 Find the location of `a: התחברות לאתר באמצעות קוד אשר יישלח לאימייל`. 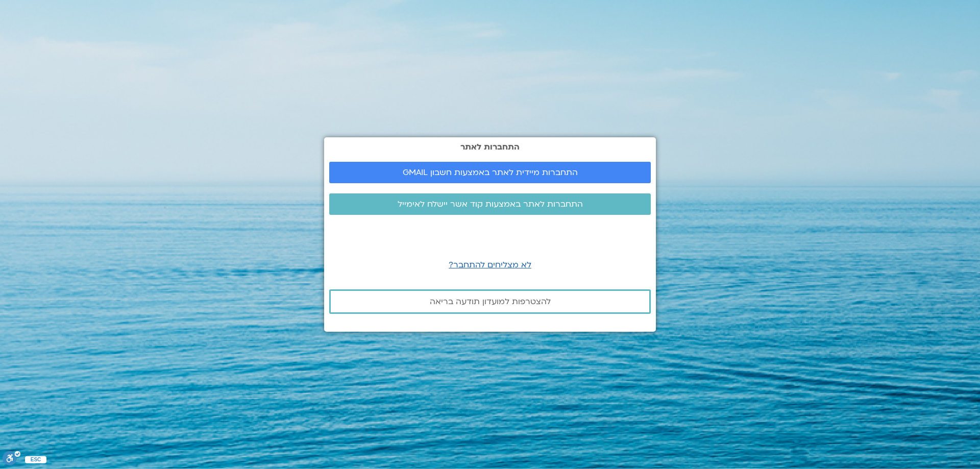

a: התחברות לאתר באמצעות קוד אשר יישלח לאימייל is located at coordinates (490, 204).